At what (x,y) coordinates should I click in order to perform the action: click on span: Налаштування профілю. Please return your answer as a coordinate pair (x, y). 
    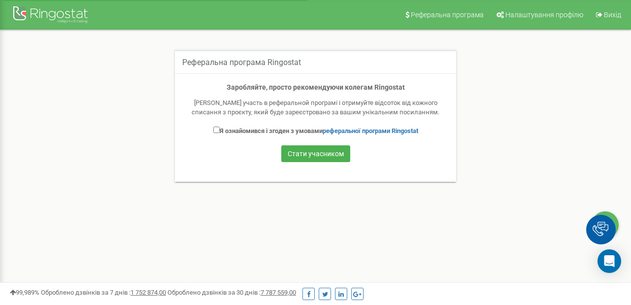
    Looking at the image, I should click on (544, 15).